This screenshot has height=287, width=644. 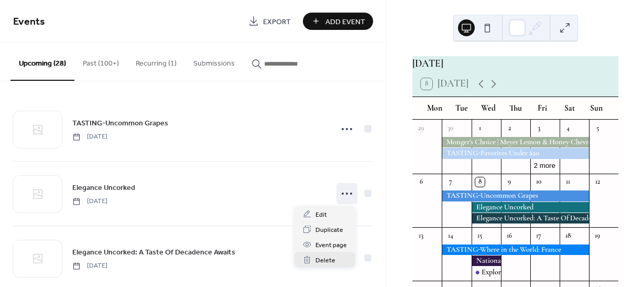 What do you see at coordinates (104, 188) in the screenshot?
I see `span: Elegance Uncorked` at bounding box center [104, 188].